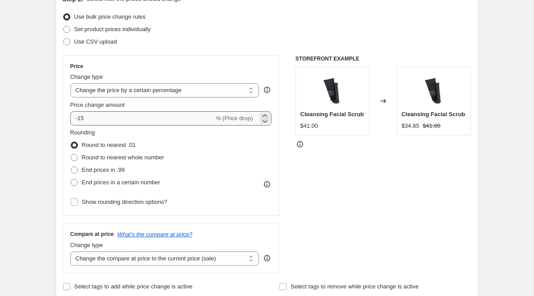 This screenshot has width=534, height=296. What do you see at coordinates (109, 145) in the screenshot?
I see `span: Round to nearest .01` at bounding box center [109, 145].